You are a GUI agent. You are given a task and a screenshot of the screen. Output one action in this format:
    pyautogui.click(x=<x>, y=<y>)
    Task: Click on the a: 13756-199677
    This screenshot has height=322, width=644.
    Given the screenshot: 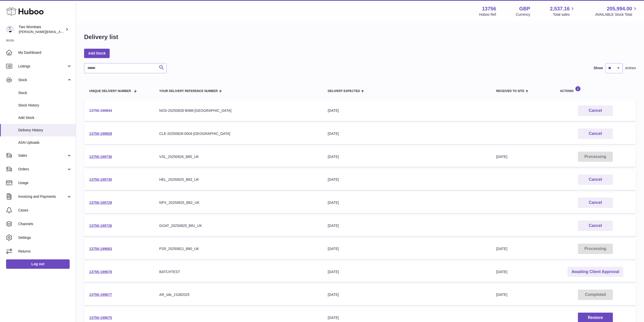 What is the action you would take?
    pyautogui.click(x=100, y=294)
    